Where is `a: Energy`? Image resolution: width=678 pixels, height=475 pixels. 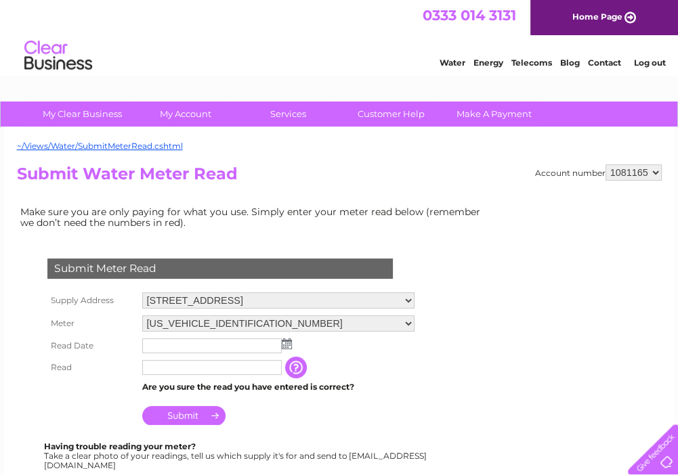
a: Energy is located at coordinates (488, 62).